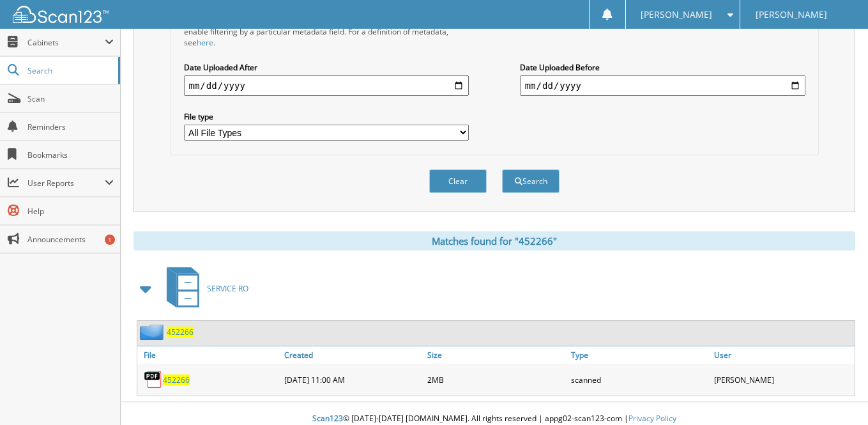 The image size is (868, 425). Describe the element at coordinates (66, 183) in the screenshot. I see `span: User Reports` at that location.